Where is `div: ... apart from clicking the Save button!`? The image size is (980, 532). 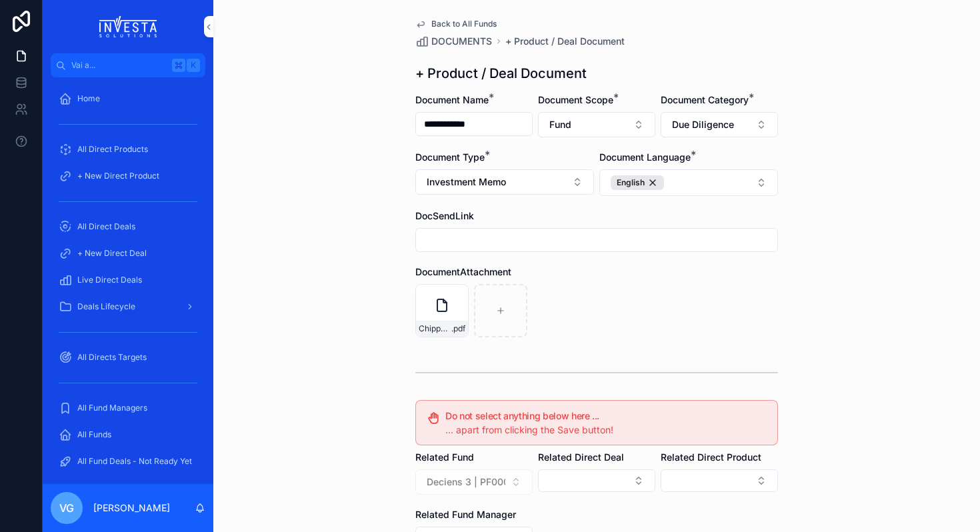
div: ... apart from clicking the Save button! is located at coordinates (606, 430).